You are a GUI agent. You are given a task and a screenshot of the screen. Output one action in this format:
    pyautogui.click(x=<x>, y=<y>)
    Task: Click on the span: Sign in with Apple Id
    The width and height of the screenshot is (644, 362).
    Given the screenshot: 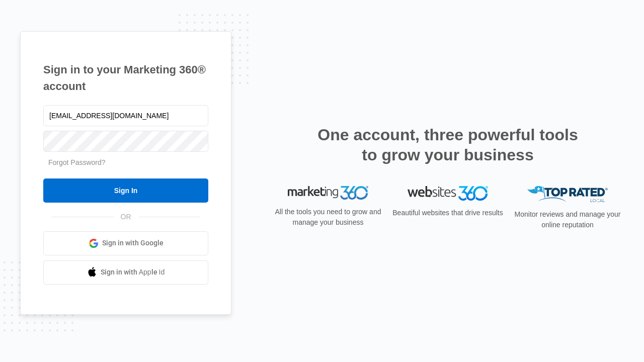 What is the action you would take?
    pyautogui.click(x=133, y=272)
    